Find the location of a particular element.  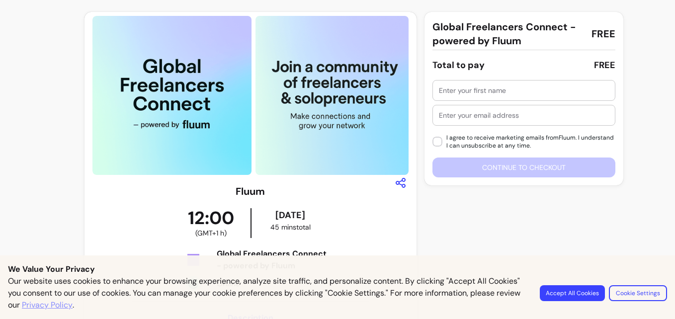

p: We Value Your Privacy is located at coordinates (338, 269).